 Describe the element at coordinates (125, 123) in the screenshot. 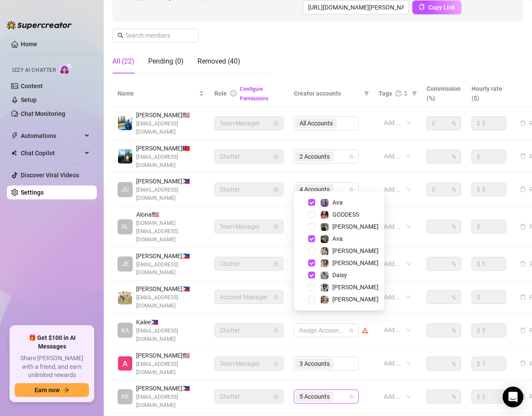

I see `img: Emad Ataei` at that location.